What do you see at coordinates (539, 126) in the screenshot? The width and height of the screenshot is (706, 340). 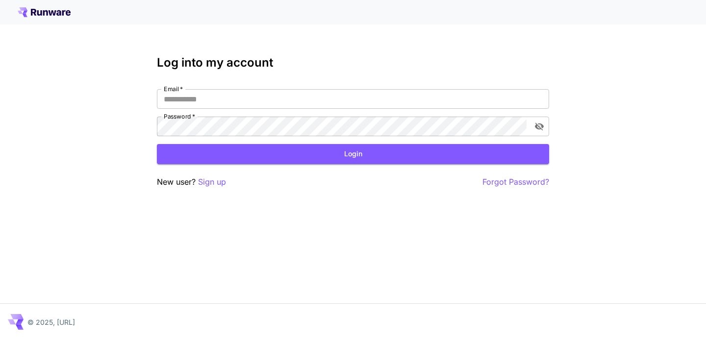 I see `button: toggle password visibility` at bounding box center [539, 126].